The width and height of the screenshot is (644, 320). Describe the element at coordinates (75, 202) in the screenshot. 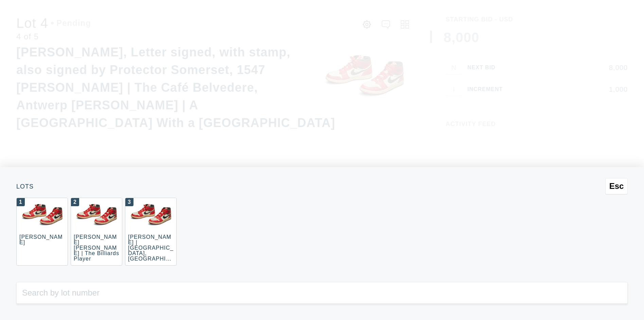

I see `div: 2` at that location.